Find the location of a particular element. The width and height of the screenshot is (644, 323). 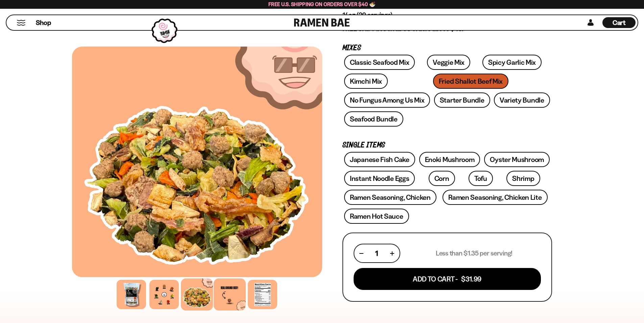

p: Single Items is located at coordinates (447, 145).